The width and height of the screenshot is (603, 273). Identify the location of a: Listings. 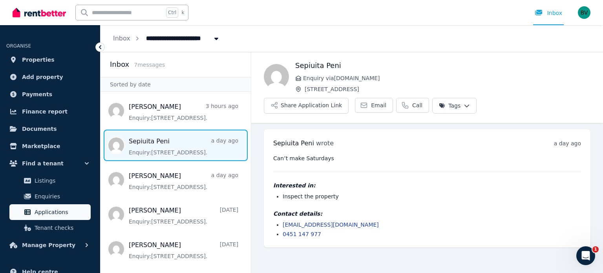
(50, 181).